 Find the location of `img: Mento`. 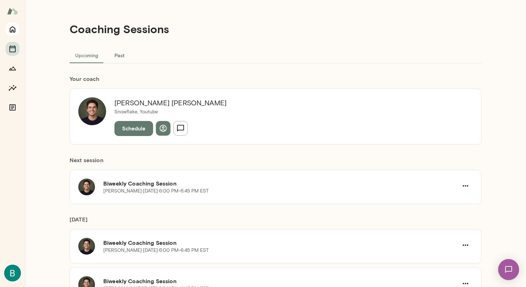

img: Mento is located at coordinates (13, 11).